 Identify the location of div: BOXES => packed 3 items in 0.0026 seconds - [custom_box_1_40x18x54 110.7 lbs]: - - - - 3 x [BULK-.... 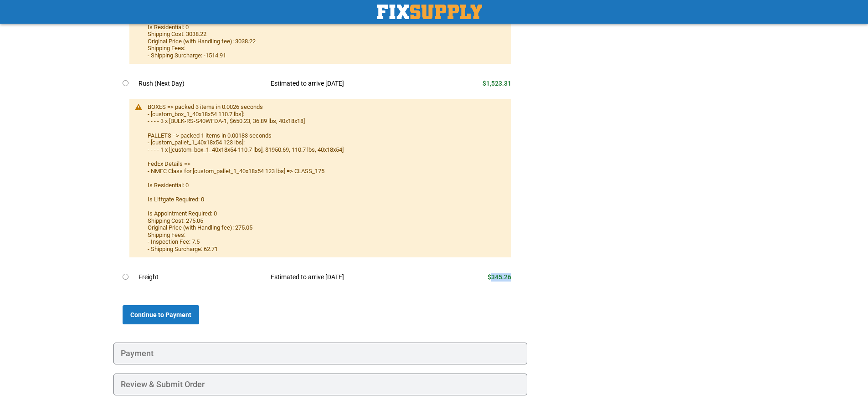
(325, 178).